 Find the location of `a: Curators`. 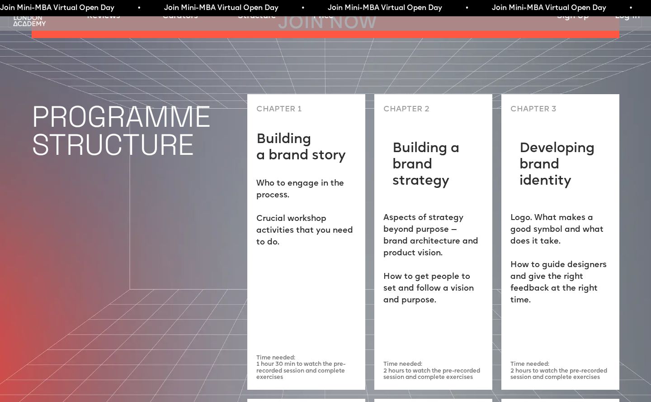

a: Curators is located at coordinates (180, 16).